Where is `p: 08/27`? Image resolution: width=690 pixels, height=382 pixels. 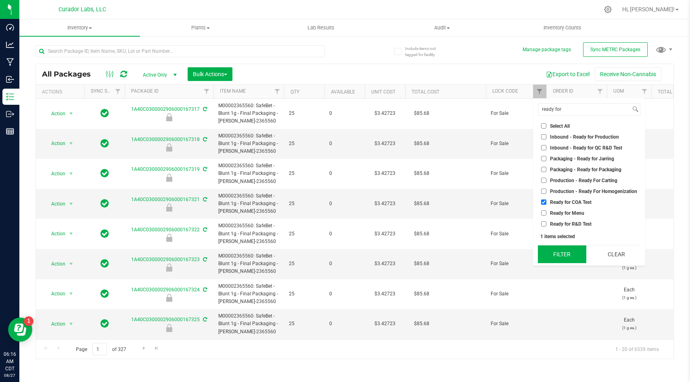
p: 08/27 is located at coordinates (10, 376).